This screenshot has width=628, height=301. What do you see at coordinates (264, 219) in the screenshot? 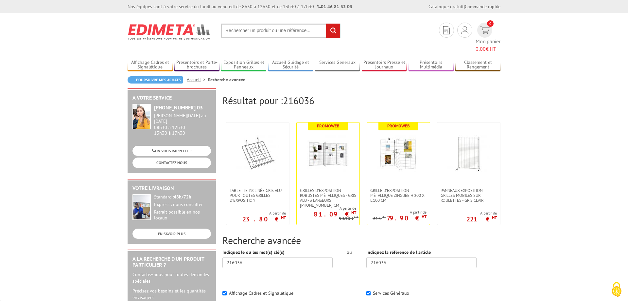
I see `p: 23.80 €` at bounding box center [264, 219].